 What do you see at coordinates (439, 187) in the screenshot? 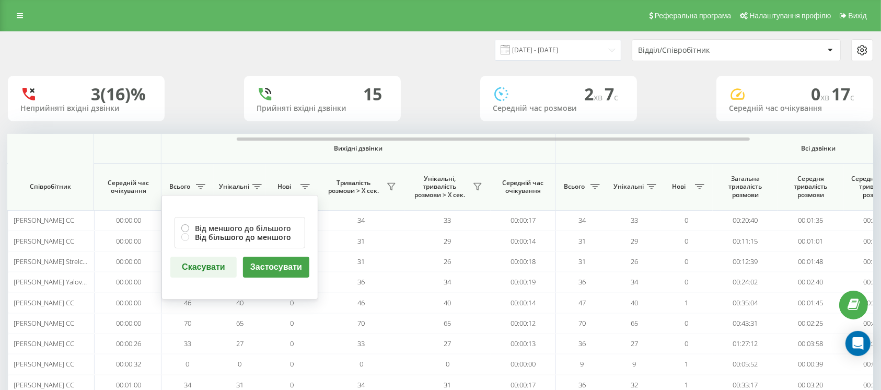
I see `span: Унікальні, тривалість розмови > Х сек.` at bounding box center [439, 187].